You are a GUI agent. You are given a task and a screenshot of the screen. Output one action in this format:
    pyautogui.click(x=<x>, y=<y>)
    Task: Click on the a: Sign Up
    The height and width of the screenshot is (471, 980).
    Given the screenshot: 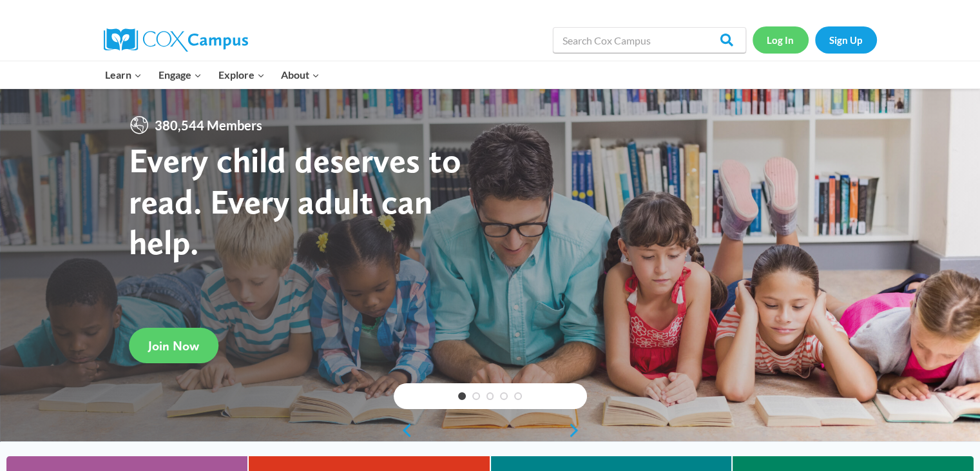 What is the action you would take?
    pyautogui.click(x=846, y=39)
    